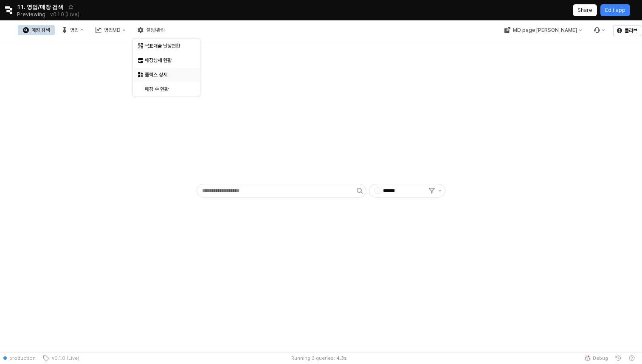 This screenshot has width=642, height=364. Describe the element at coordinates (167, 46) in the screenshot. I see `div: 목표매출 달성현황` at that location.